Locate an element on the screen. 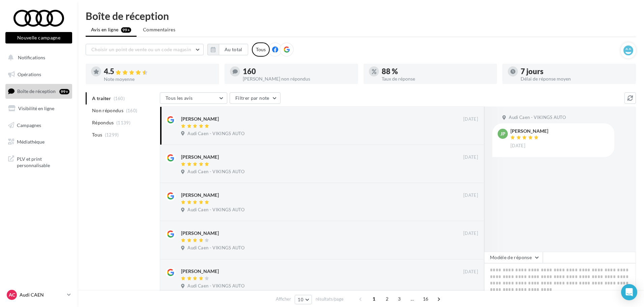  a: Médiathèque is located at coordinates (39, 142).